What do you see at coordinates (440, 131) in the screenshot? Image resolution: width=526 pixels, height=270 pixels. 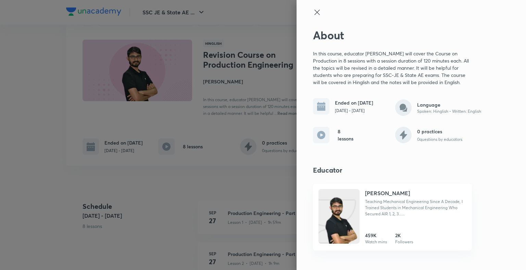 I see `h6: 0 practices` at bounding box center [440, 131].